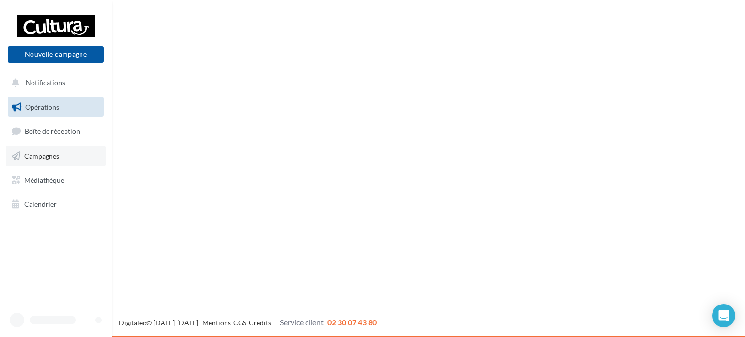 Image resolution: width=745 pixels, height=337 pixels. What do you see at coordinates (44, 180) in the screenshot?
I see `span: Médiathèque` at bounding box center [44, 180].